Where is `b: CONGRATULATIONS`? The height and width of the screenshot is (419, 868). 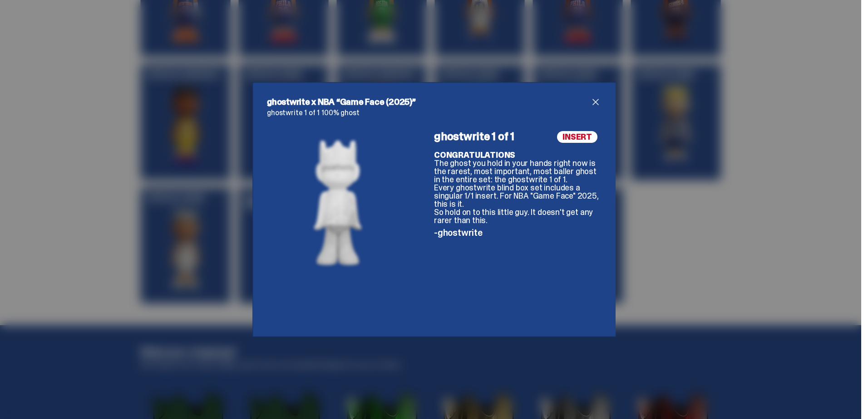
b: CONGRATULATIONS is located at coordinates (474, 155).